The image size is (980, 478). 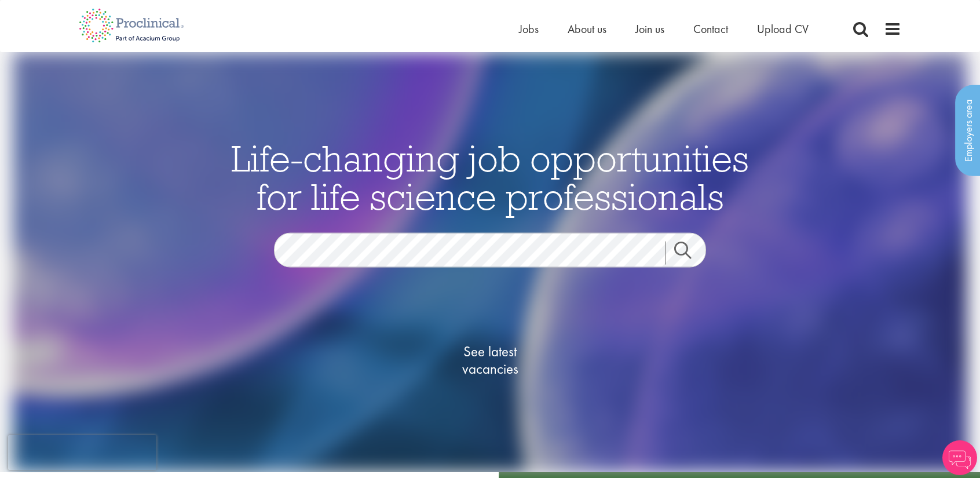 I want to click on a: Jobs, so click(x=529, y=29).